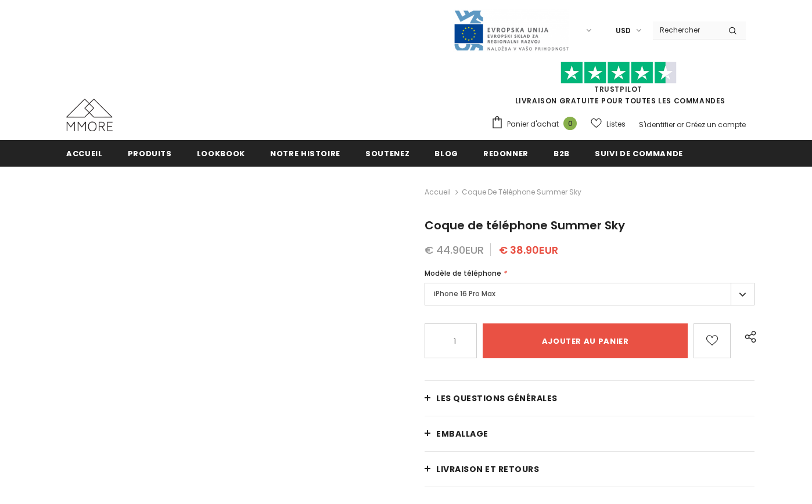 Image resolution: width=812 pixels, height=504 pixels. Describe the element at coordinates (618, 89) in the screenshot. I see `a: TrustPilot` at that location.